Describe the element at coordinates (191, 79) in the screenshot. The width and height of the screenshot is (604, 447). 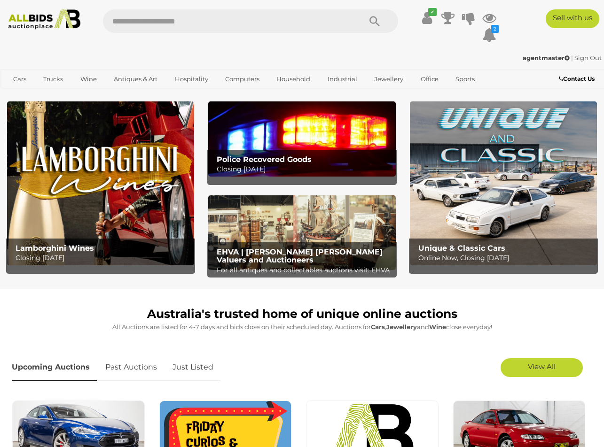
I see `a: Hospitality` at that location.